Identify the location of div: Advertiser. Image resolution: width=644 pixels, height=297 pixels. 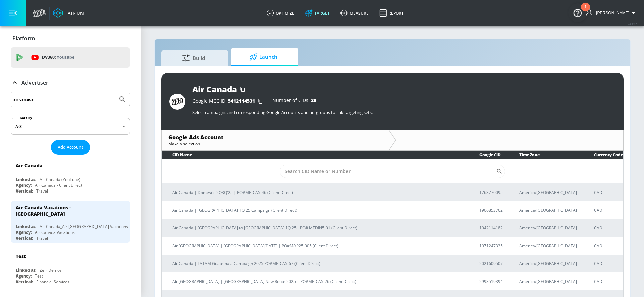
(71, 82).